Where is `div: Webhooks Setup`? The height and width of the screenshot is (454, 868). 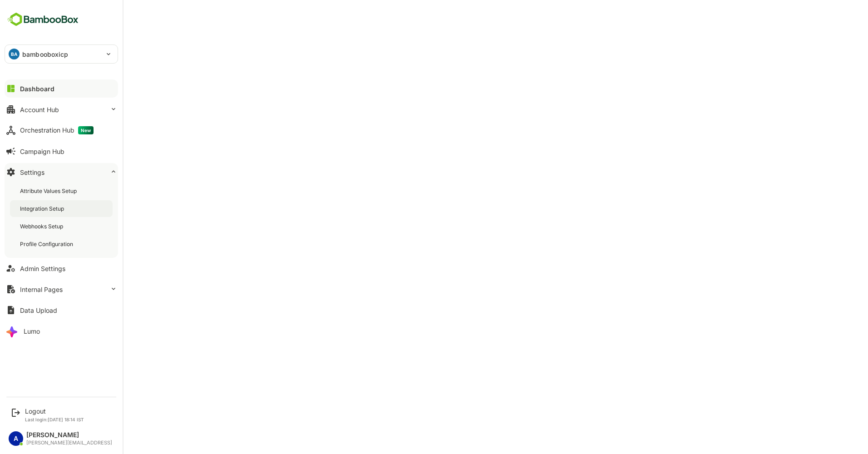 div: Webhooks Setup is located at coordinates (42, 226).